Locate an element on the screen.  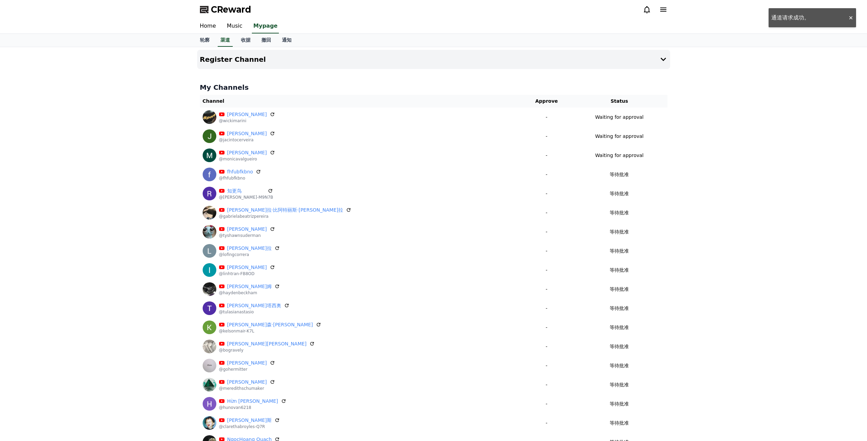
h4: Register Channel is located at coordinates (233, 59).